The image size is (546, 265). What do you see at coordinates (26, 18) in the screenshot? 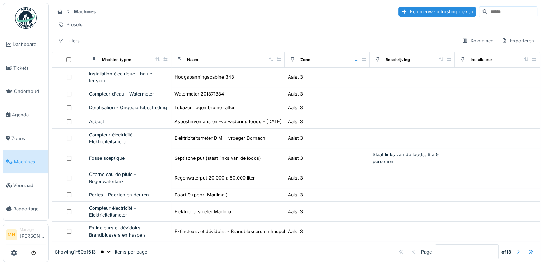
I see `img: Badge_color-CXgf-gQk.svg` at bounding box center [26, 18].